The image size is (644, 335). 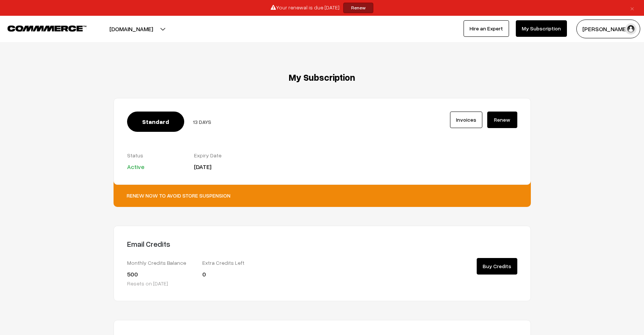 What do you see at coordinates (40, 28) in the screenshot?
I see `a: COMMMERCE` at bounding box center [40, 28].